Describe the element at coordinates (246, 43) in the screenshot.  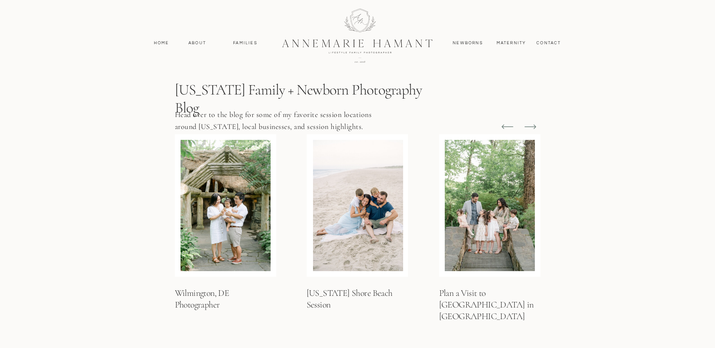
I see `nav: Families` at that location.